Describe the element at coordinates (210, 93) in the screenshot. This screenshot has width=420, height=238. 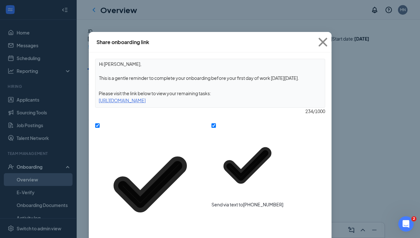
I see `div: Please visit the link below to view your remaining tasks:` at that location.